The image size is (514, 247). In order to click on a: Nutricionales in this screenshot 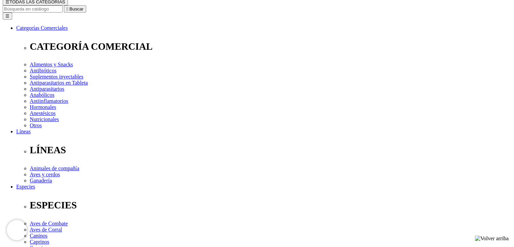, I will do `click(44, 119)`.